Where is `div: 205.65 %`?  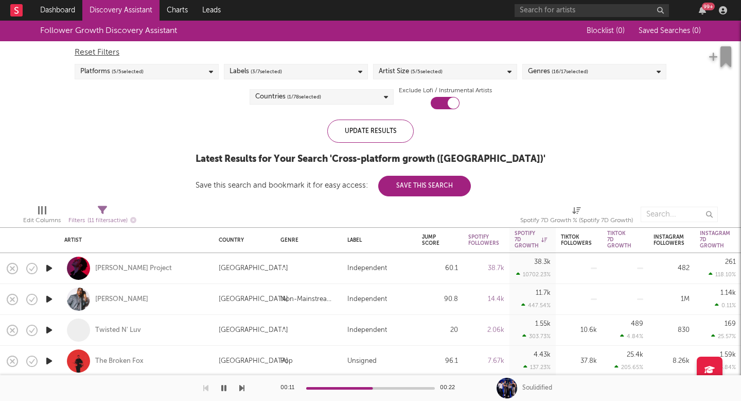
div: 205.65 % is located at coordinates (629, 367).